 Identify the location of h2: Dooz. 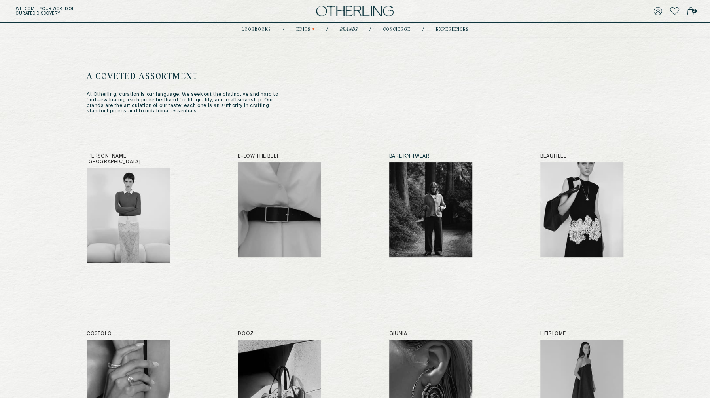
(279, 333).